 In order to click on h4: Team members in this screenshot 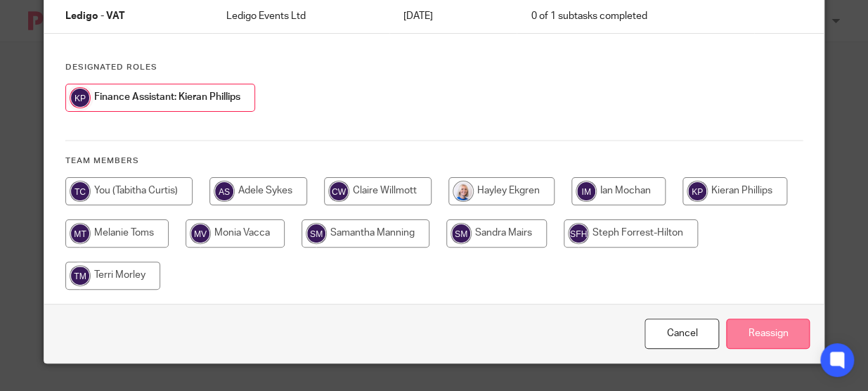, I will do `click(434, 161)`.